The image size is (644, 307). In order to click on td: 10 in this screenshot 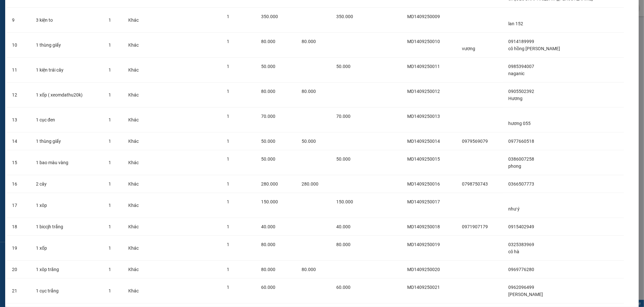, I will do `click(19, 45)`.